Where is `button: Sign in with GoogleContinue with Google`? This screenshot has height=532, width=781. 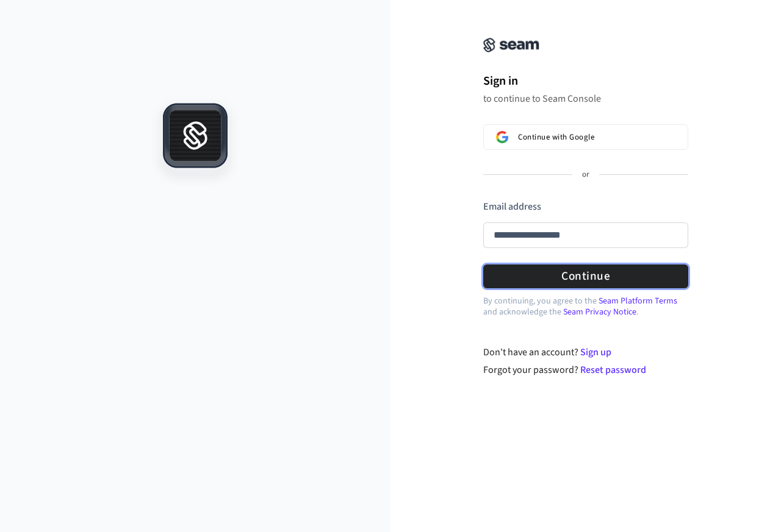 button: Sign in with GoogleContinue with Google is located at coordinates (586, 137).